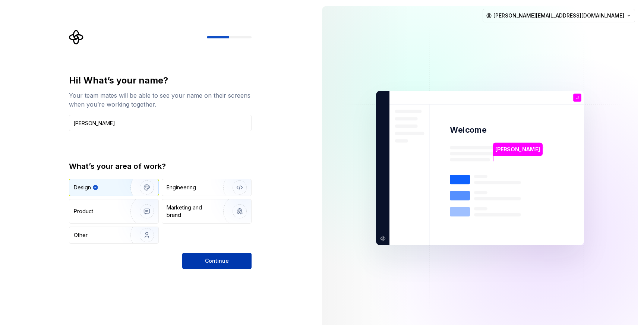  What do you see at coordinates (161, 123) in the screenshot?
I see `input: Han Solo` at bounding box center [161, 123].